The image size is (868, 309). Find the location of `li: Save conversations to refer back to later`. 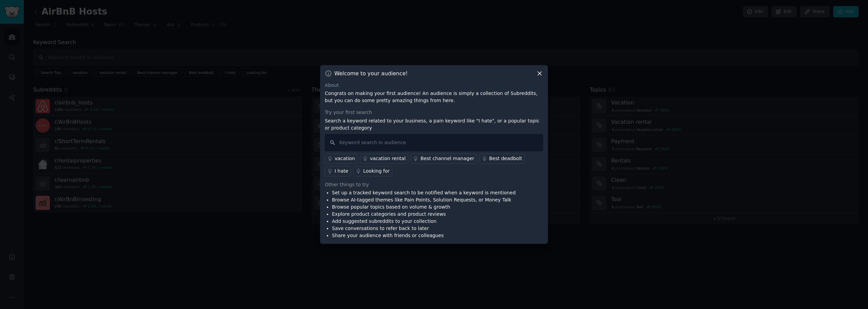

li: Save conversations to refer back to later is located at coordinates (424, 228).